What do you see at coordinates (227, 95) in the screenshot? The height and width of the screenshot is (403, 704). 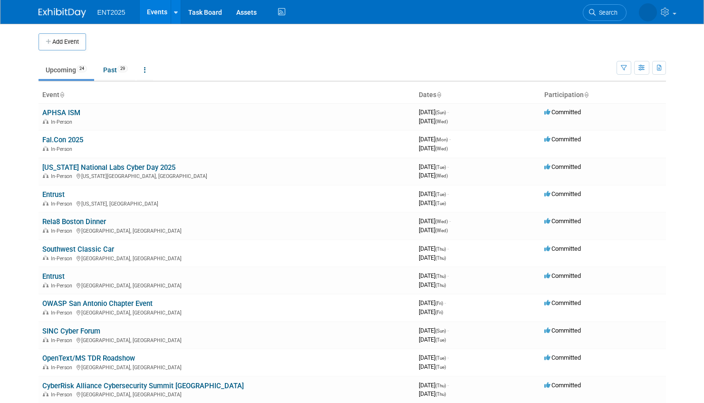 I see `th: Event` at bounding box center [227, 95].